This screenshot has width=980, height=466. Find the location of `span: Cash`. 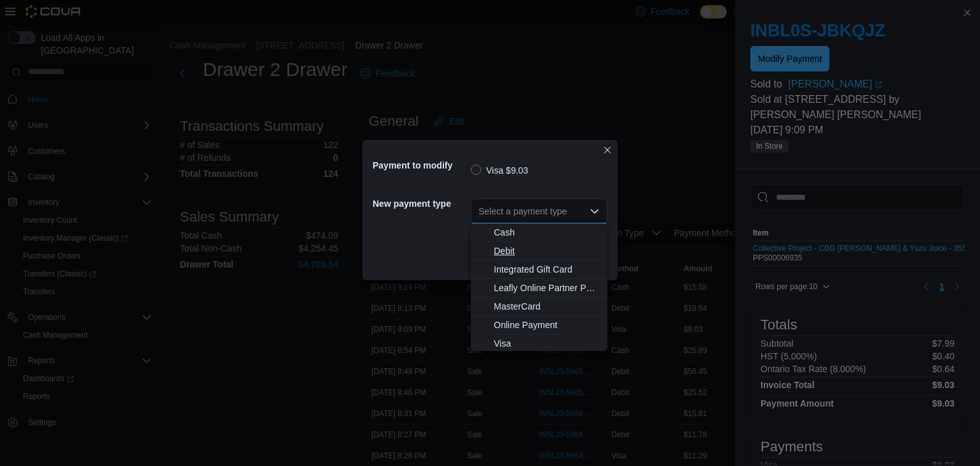

span: Cash is located at coordinates (546, 232).